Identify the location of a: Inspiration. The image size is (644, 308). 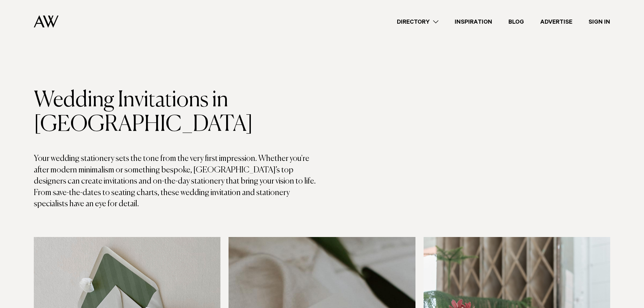
(473, 22).